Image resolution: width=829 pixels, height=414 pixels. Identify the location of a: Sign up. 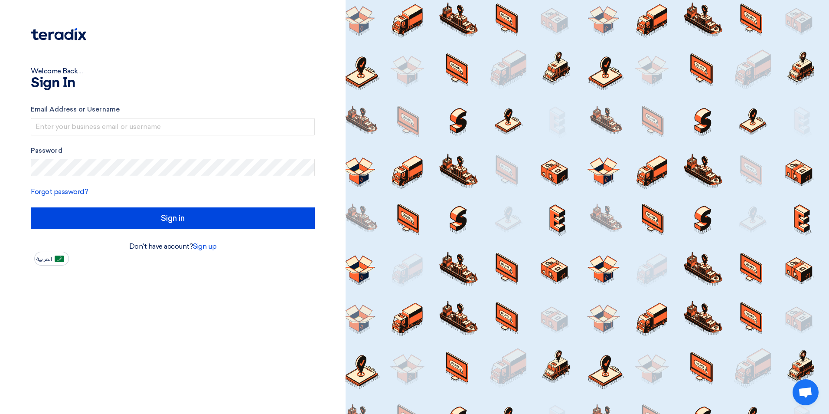
(205, 246).